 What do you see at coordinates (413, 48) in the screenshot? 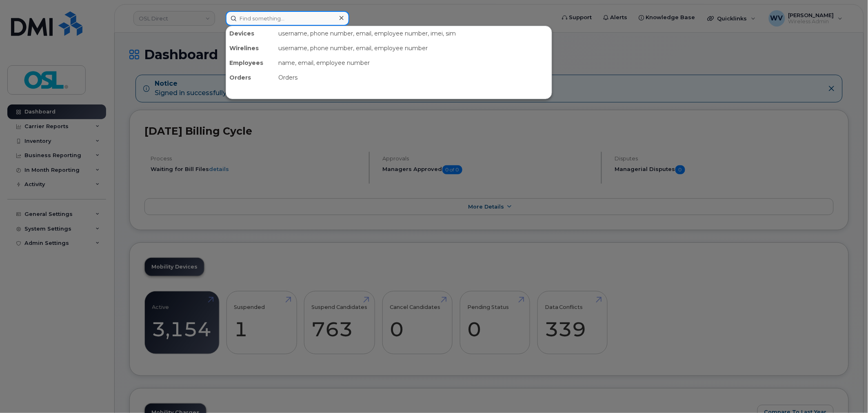
I see `div: username, phone number, email, employee number` at bounding box center [413, 48].